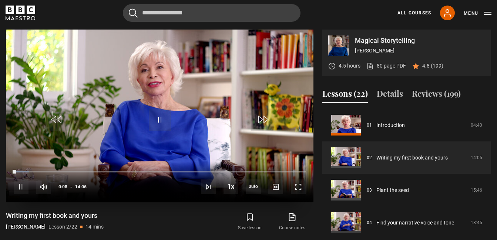 The image size is (497, 240). I want to click on span: 0:08, so click(63, 187).